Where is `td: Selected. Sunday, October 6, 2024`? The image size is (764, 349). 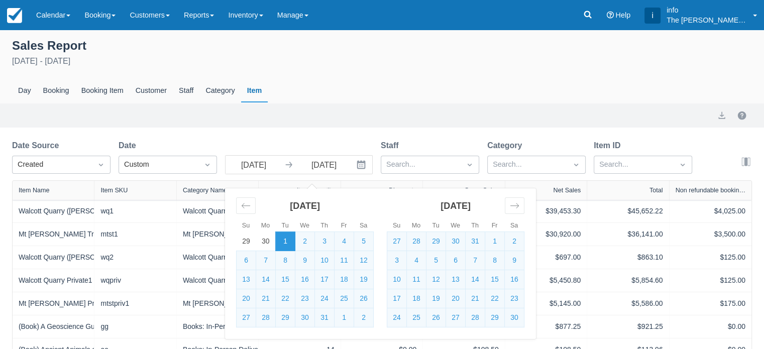
td: Selected. Sunday, October 6, 2024 is located at coordinates (246, 261).